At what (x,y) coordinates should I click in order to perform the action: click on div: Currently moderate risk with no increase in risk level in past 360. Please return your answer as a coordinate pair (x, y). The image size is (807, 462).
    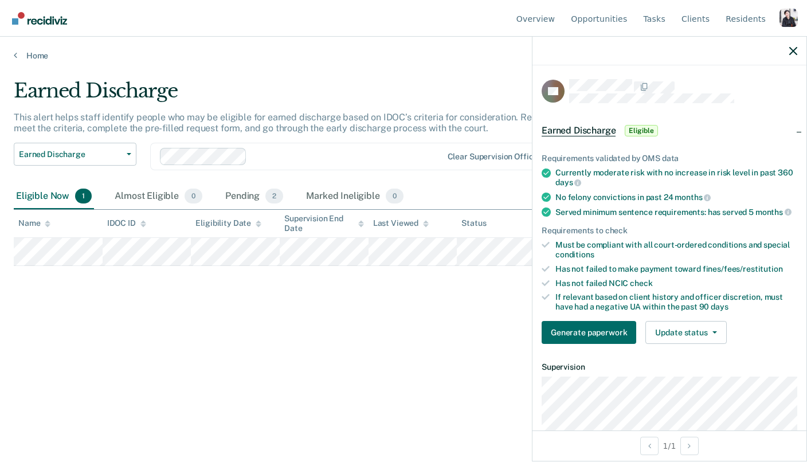
    Looking at the image, I should click on (676, 178).